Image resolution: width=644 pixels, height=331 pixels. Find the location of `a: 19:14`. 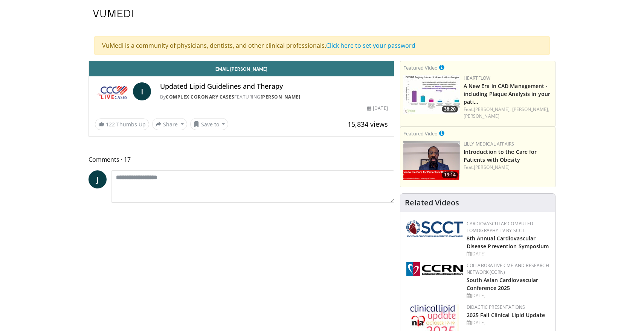

a: 19:14 is located at coordinates (432, 160).